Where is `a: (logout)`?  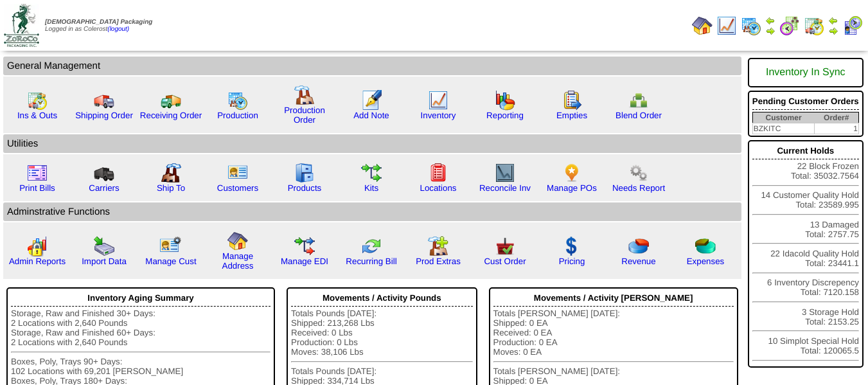
a: (logout) is located at coordinates (118, 29).